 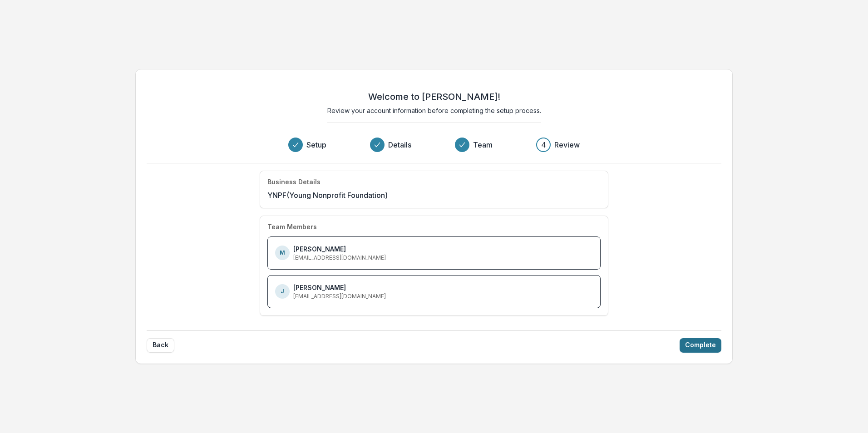 What do you see at coordinates (434, 145) in the screenshot?
I see `div: Progress` at bounding box center [434, 145].